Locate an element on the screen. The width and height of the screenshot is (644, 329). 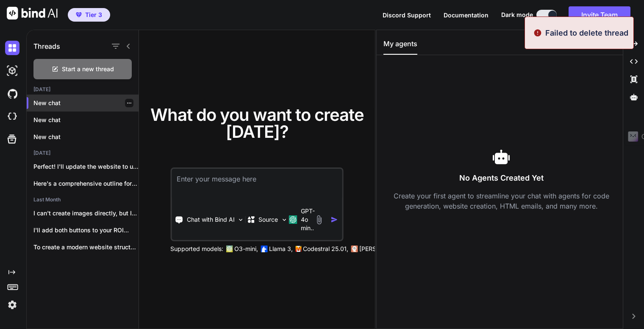
button: My agents is located at coordinates (400, 47).